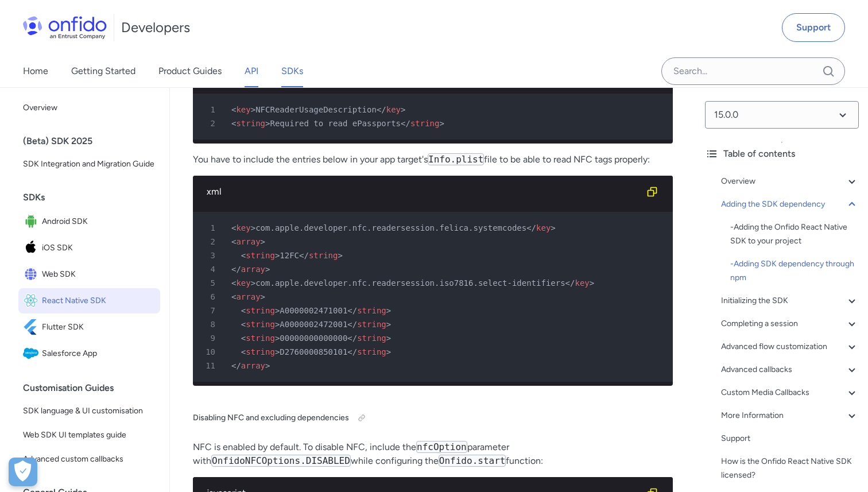 This screenshot has height=492, width=868. What do you see at coordinates (210, 311) in the screenshot?
I see `span: 7` at bounding box center [210, 311].